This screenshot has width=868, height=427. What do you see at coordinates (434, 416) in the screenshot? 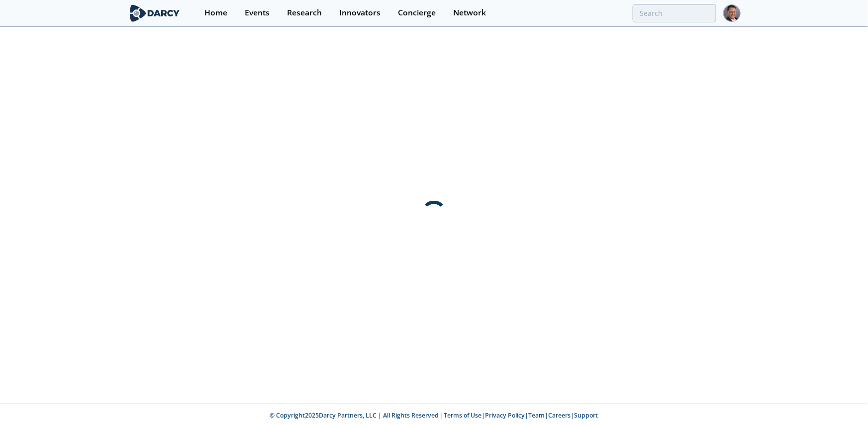
I see `p: © Copyright 2025 Darcy Partners, LLC | All Rights Reserved | | | | |` at bounding box center [434, 416].